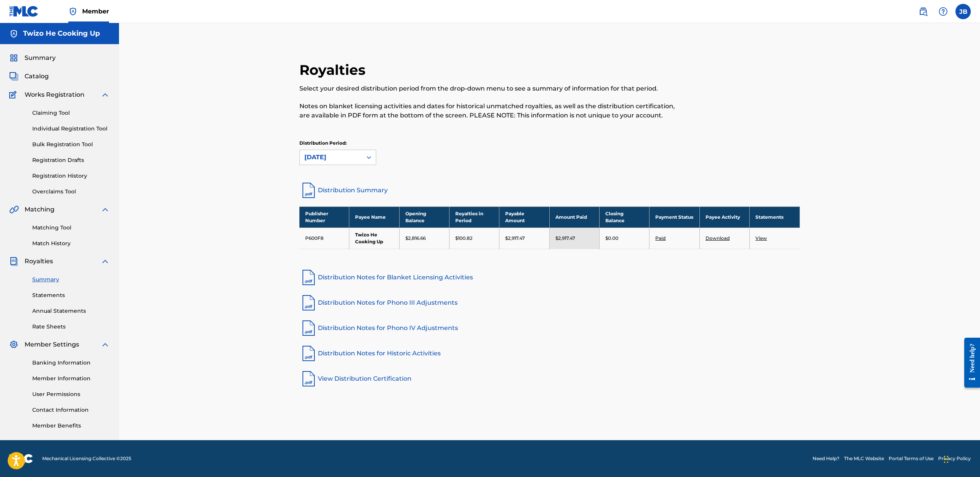  I want to click on span: Member Settings, so click(52, 345).